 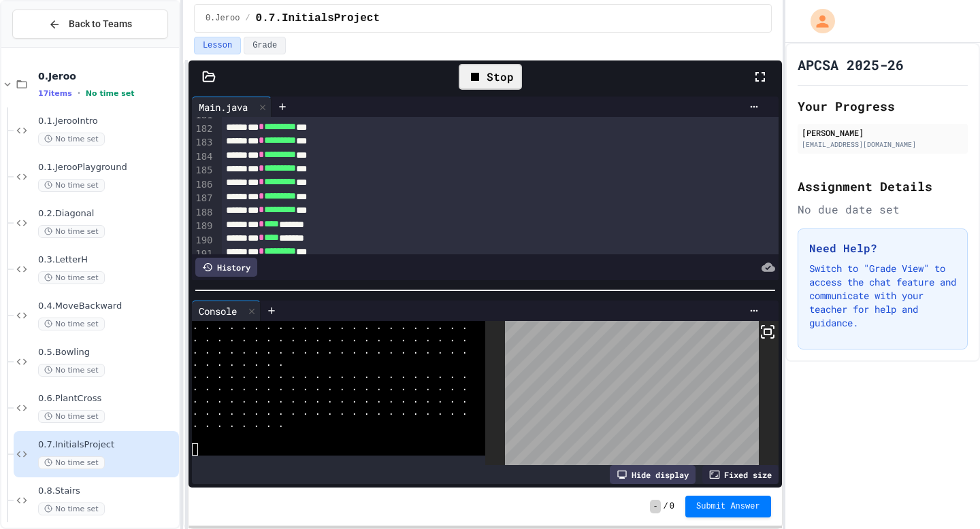 I want to click on span: 0.3.LetterH, so click(x=107, y=260).